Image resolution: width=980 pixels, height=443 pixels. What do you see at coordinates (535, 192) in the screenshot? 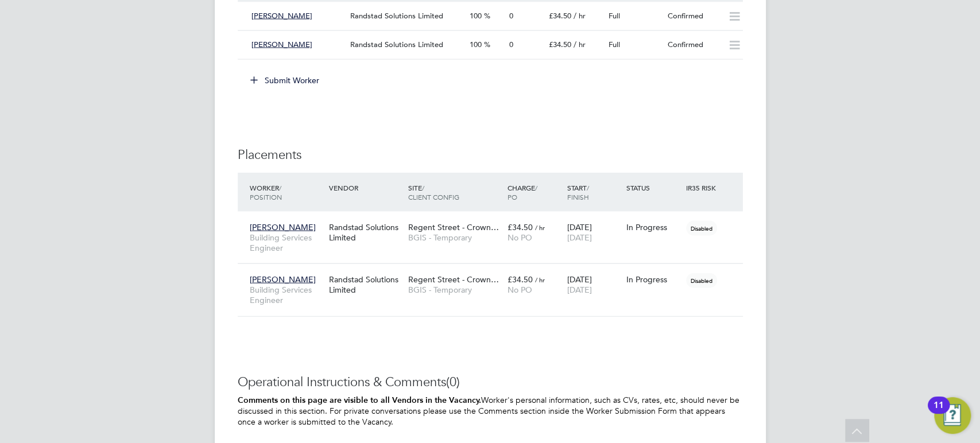
I see `div: Charge` at bounding box center [535, 192].